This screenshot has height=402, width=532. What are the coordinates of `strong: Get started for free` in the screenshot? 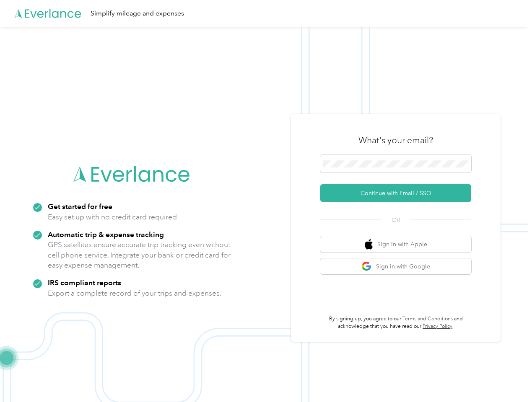 It's located at (80, 206).